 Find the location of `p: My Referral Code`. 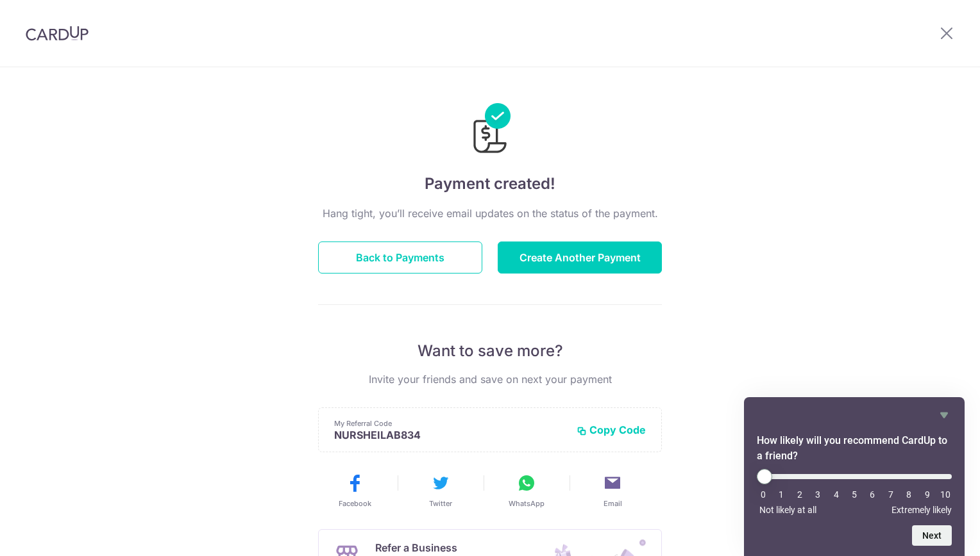

p: My Referral Code is located at coordinates (450, 424).